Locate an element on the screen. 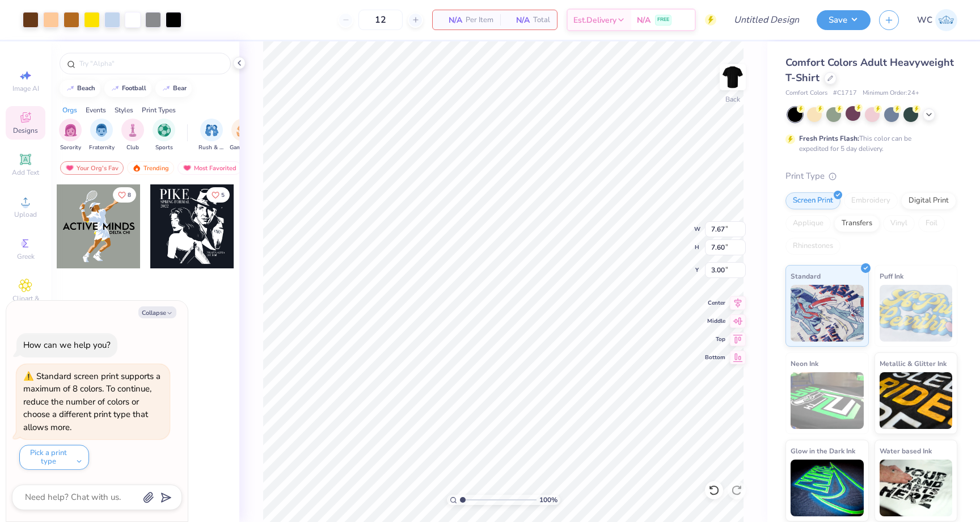  div: How can we help you? is located at coordinates (67, 345).